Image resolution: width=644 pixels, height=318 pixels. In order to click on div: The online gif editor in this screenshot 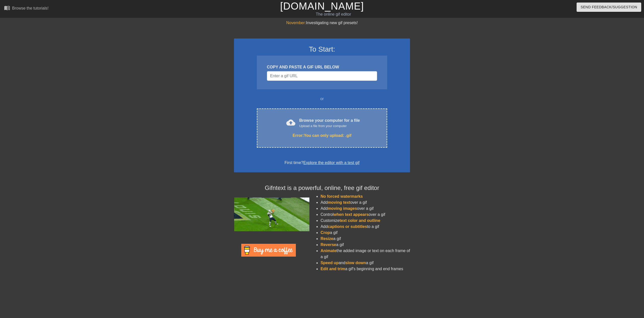, I will do `click(333, 14)`.